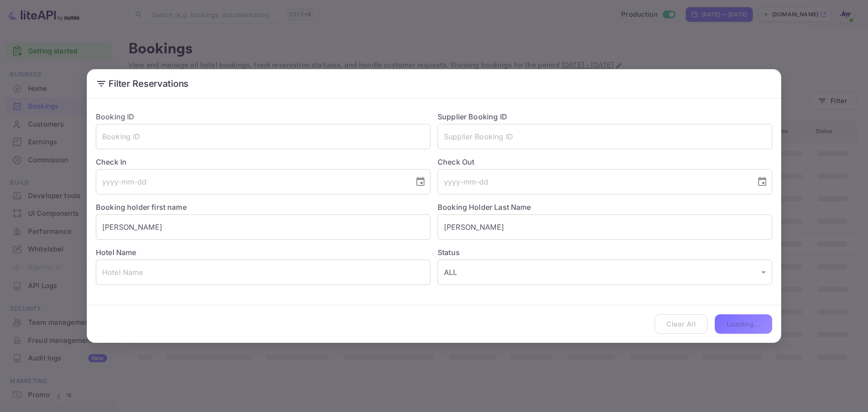  What do you see at coordinates (484, 207) in the screenshot?
I see `label: Booking Holder Last Name` at bounding box center [484, 207].